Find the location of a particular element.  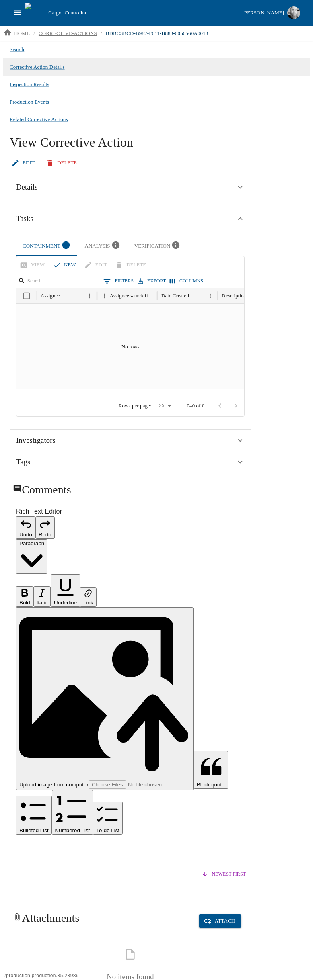

button: Numbered List is located at coordinates (73, 812).